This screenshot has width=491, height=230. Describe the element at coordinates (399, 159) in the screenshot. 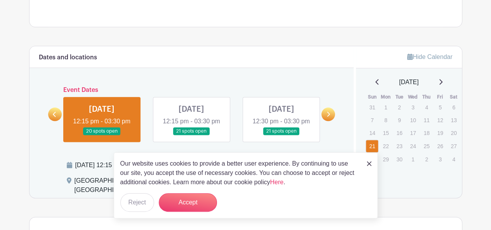

I see `p: 30` at that location.